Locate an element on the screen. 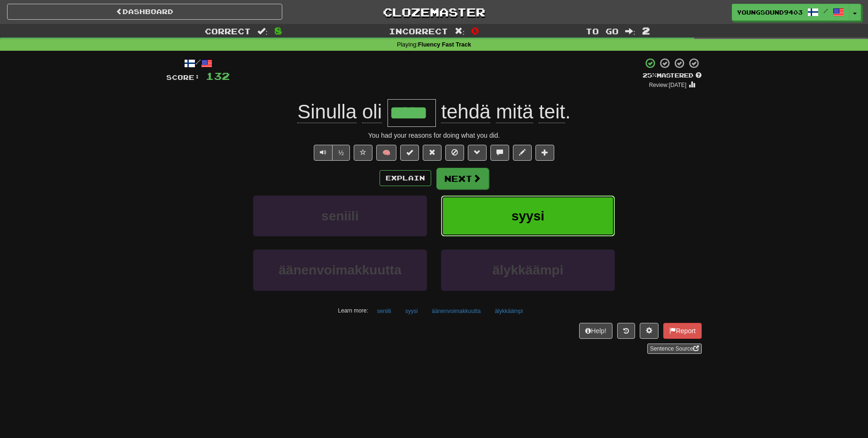 The image size is (868, 438). button: Play sentence audio (ctl+space) is located at coordinates (323, 153).